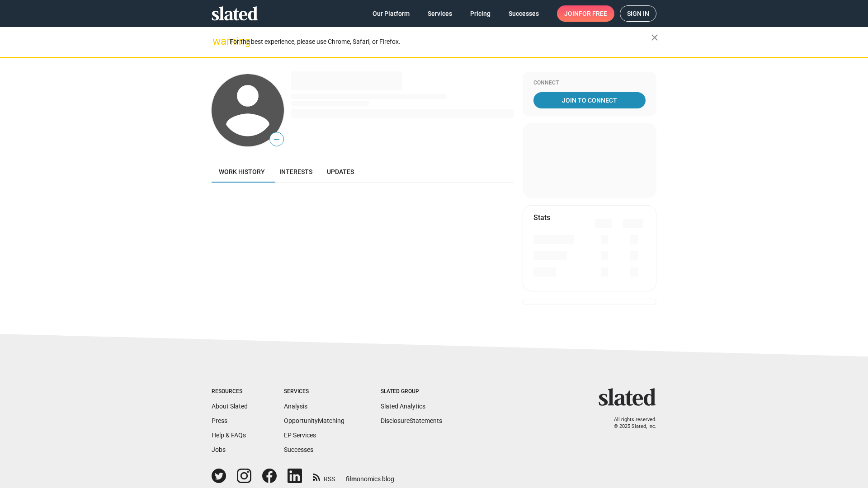  I want to click on span: for free, so click(593, 14).